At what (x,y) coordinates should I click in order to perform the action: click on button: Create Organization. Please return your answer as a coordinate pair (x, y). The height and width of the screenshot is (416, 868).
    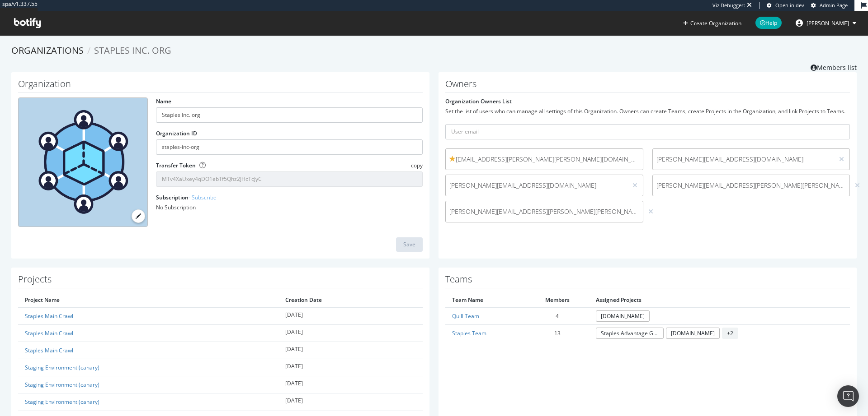
    Looking at the image, I should click on (712, 23).